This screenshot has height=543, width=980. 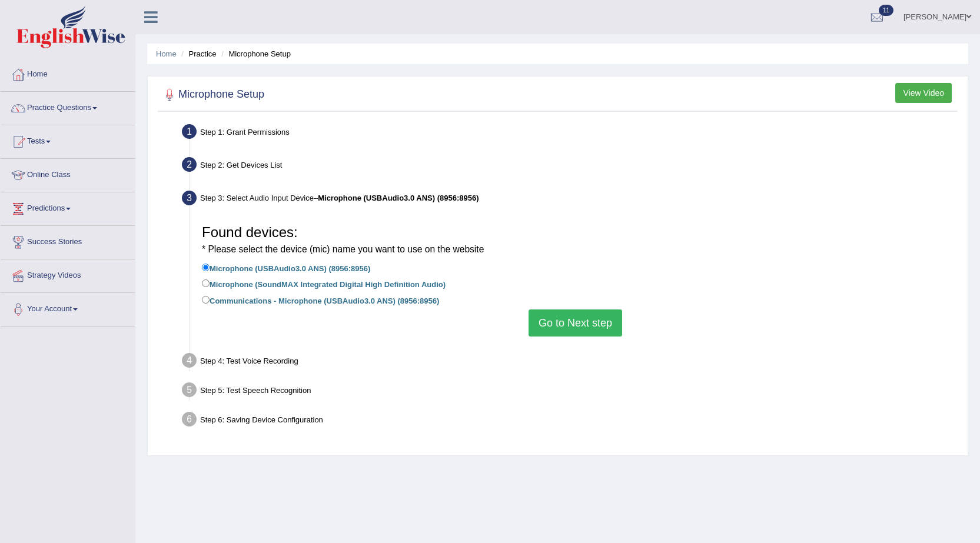 What do you see at coordinates (286, 268) in the screenshot?
I see `label: Microphone (USBAudio3.0 ANS) (8956:8956)` at bounding box center [286, 268].